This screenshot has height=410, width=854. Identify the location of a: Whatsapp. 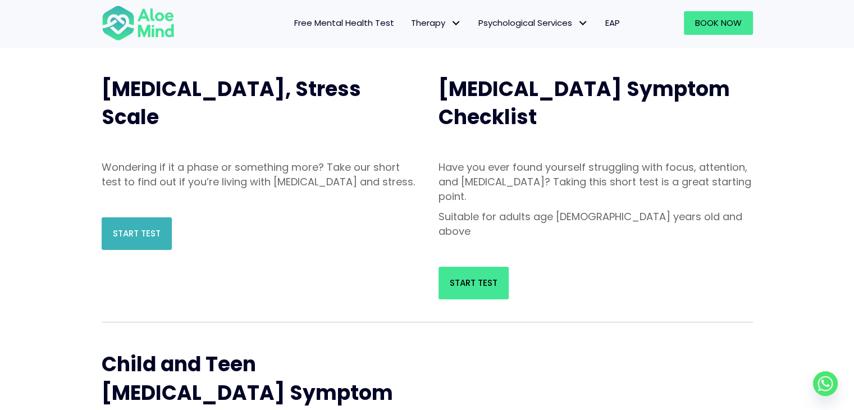
(825, 383).